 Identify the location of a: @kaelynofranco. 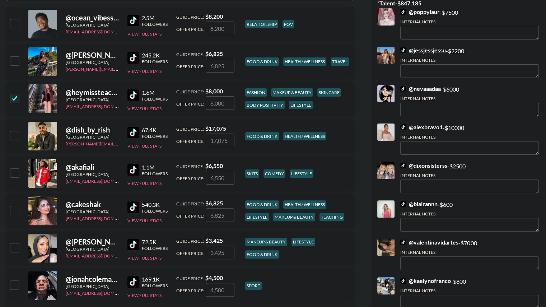
(425, 281).